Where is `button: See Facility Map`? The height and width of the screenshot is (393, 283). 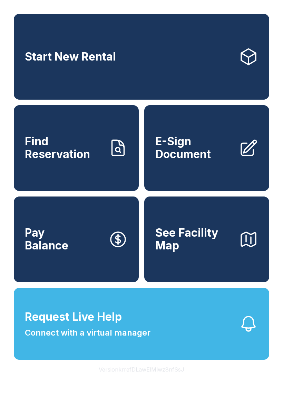
button: See Facility Map is located at coordinates (207, 239).